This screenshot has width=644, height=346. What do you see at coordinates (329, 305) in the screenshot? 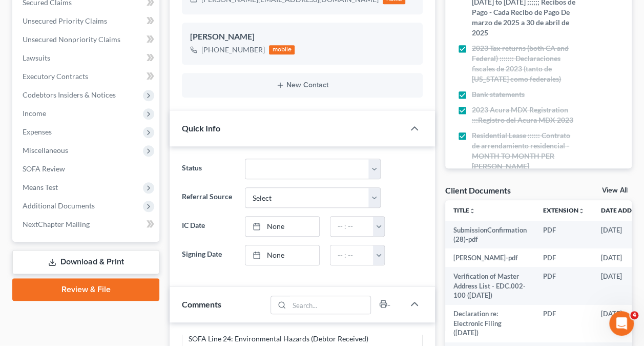
I see `input: Search...` at bounding box center [329, 305].